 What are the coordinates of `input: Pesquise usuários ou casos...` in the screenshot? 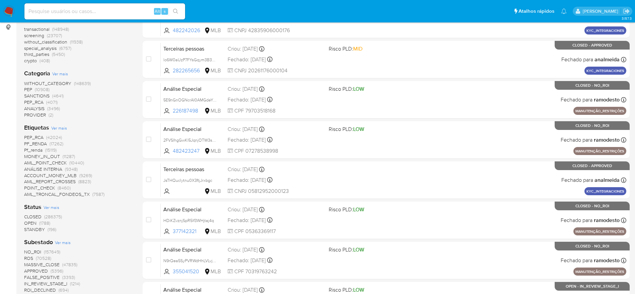 It's located at (105, 11).